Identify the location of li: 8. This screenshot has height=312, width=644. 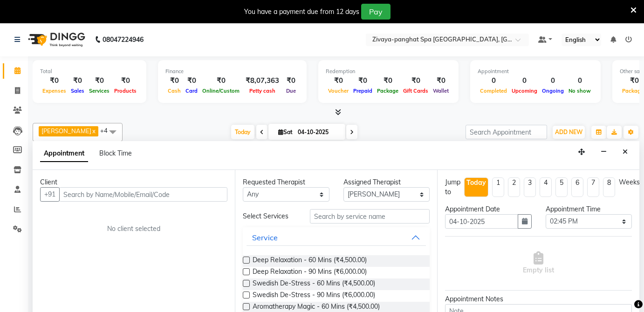
(609, 187).